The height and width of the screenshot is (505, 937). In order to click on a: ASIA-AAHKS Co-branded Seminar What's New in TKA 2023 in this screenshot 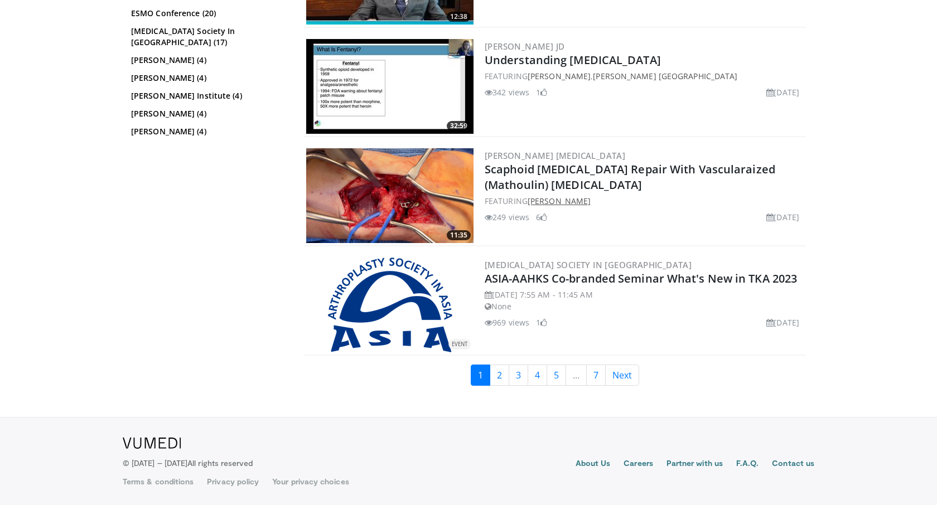, I will do `click(641, 278)`.